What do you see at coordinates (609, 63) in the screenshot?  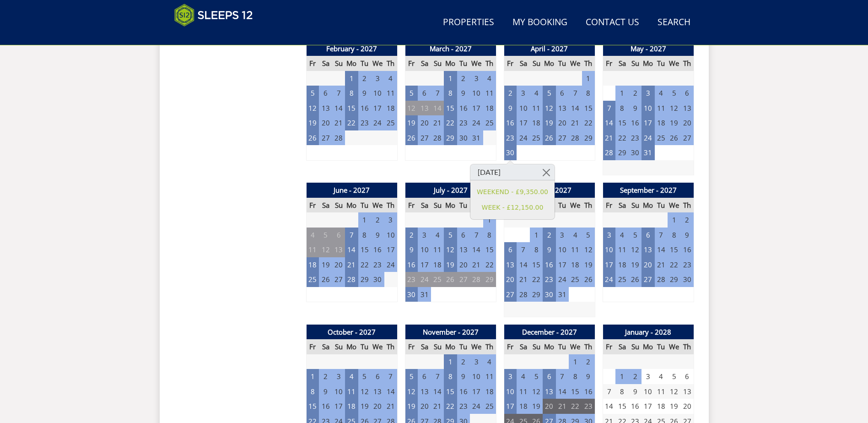 I see `th: Fr` at bounding box center [609, 63].